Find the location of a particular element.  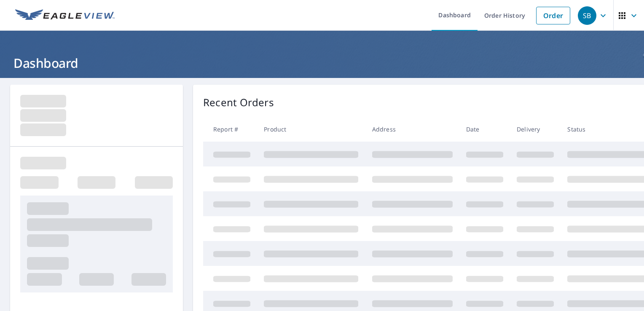

div: SB is located at coordinates (588, 16).